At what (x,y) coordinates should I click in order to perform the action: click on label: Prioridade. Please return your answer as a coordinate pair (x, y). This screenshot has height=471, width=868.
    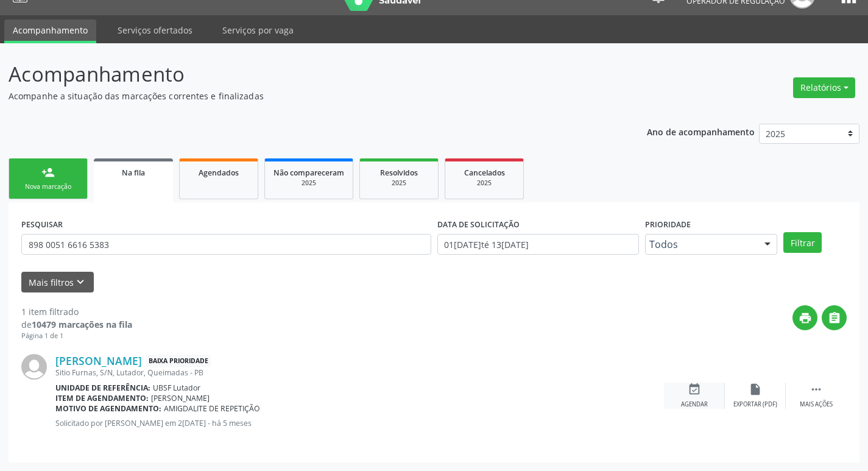
    Looking at the image, I should click on (668, 224).